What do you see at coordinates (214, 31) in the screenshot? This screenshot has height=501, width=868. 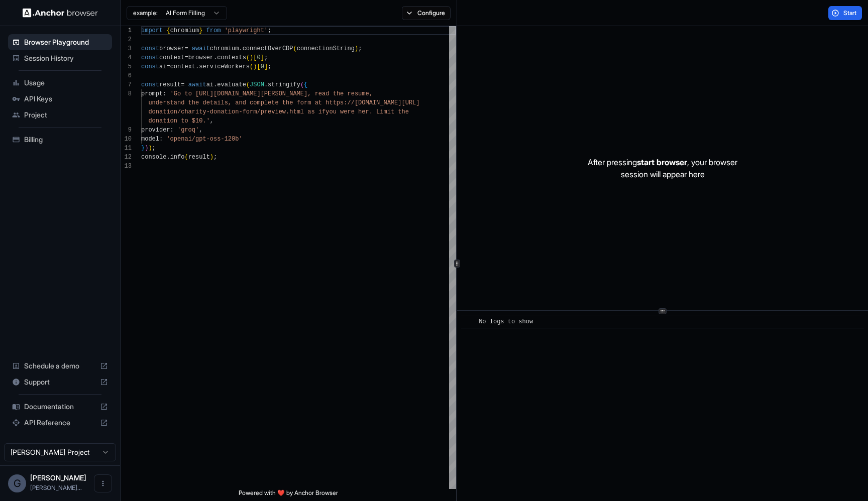 I see `span: from` at bounding box center [214, 31].